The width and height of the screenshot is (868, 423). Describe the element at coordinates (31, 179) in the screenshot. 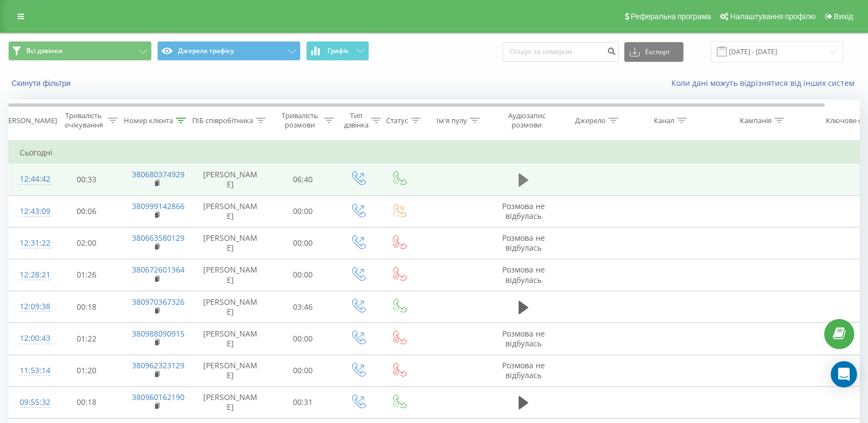

I see `div: 12:44:42` at that location.